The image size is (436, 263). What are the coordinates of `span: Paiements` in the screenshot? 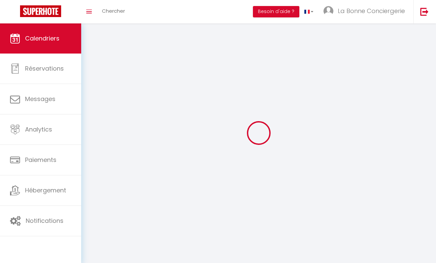 It's located at (41, 159).